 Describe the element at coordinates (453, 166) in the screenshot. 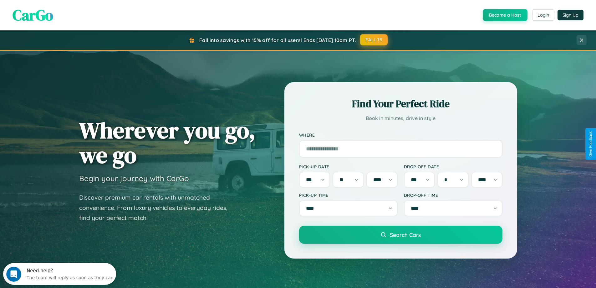

I see `label: Drop-off Date` at that location.